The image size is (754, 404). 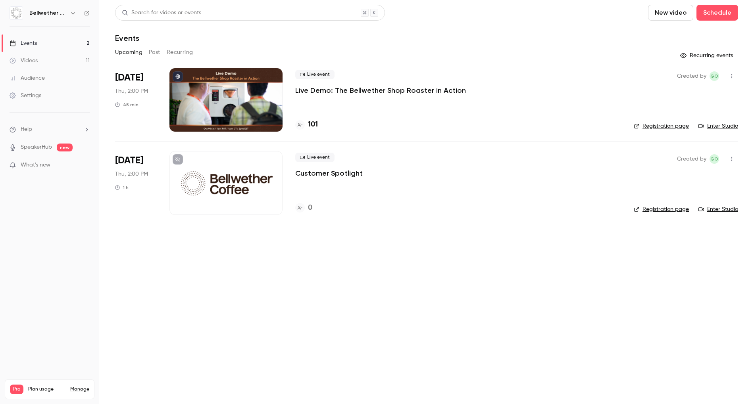 What do you see at coordinates (26, 129) in the screenshot?
I see `span: Help` at bounding box center [26, 129].